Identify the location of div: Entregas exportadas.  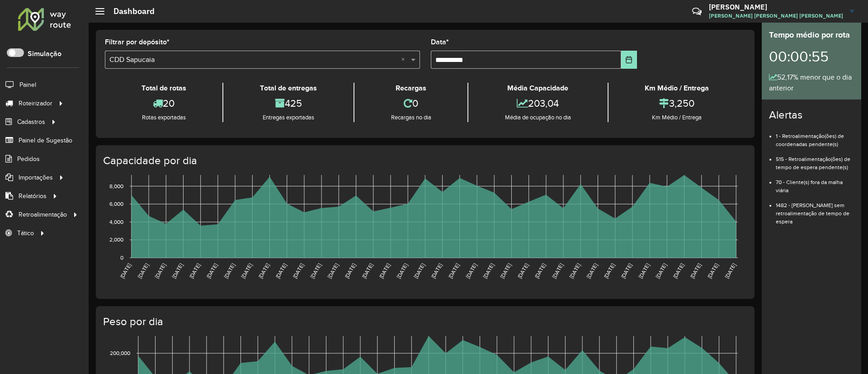
(288, 118).